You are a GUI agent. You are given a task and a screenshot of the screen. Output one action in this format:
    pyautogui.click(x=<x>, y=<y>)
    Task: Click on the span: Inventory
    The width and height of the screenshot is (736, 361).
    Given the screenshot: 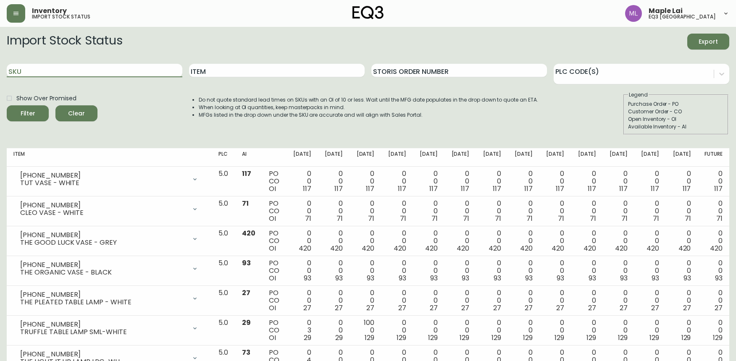 What is the action you would take?
    pyautogui.click(x=49, y=11)
    